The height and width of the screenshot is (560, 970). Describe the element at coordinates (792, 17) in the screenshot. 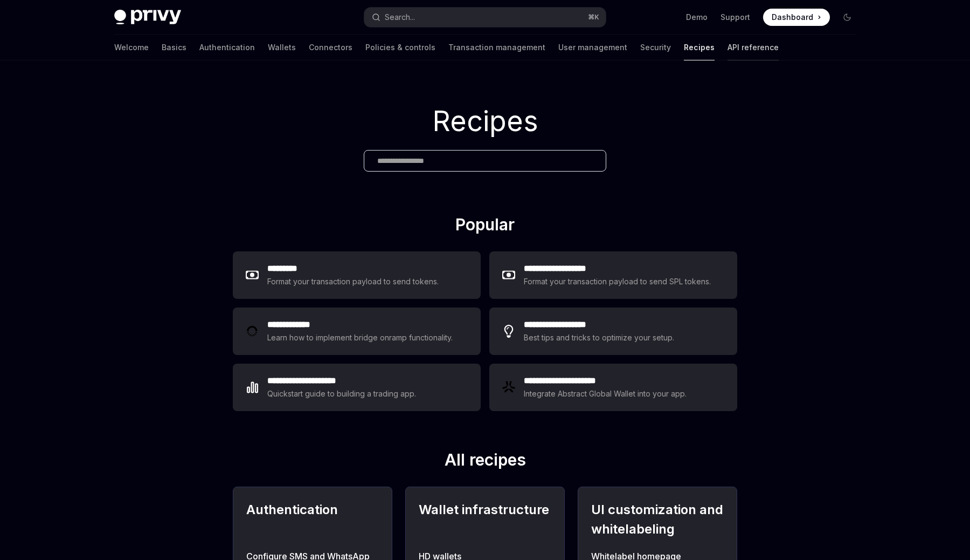

I see `span: Dashboard` at that location.